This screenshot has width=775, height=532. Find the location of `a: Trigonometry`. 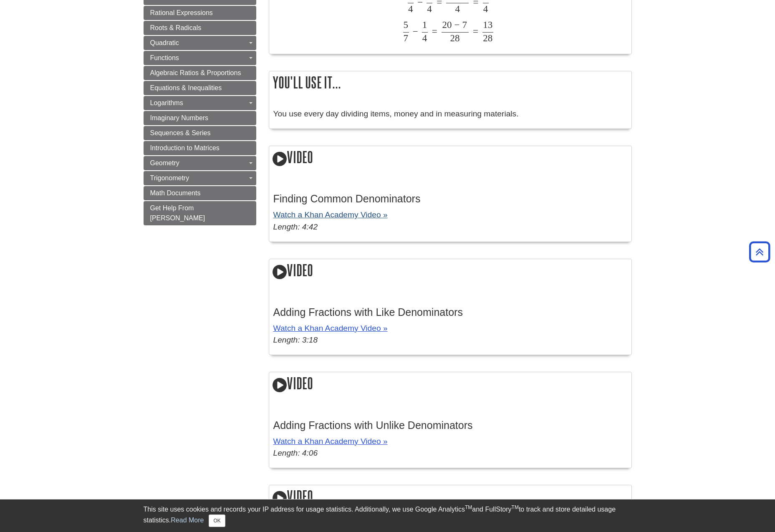

a: Trigonometry is located at coordinates (200, 178).